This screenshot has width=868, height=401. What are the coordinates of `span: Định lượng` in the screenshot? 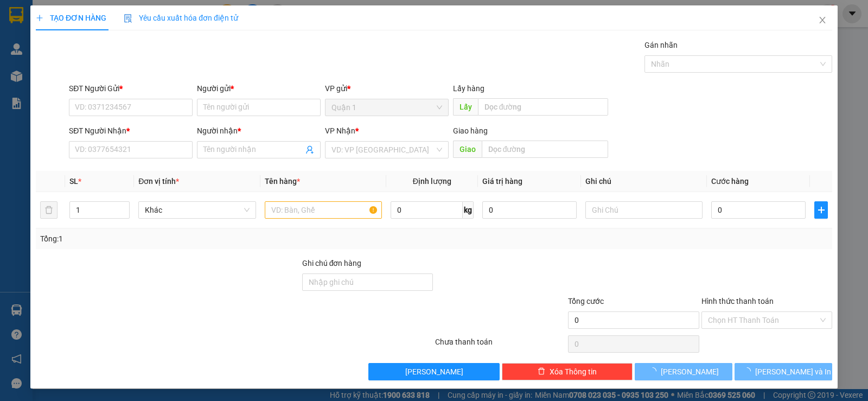 It's located at (432, 181).